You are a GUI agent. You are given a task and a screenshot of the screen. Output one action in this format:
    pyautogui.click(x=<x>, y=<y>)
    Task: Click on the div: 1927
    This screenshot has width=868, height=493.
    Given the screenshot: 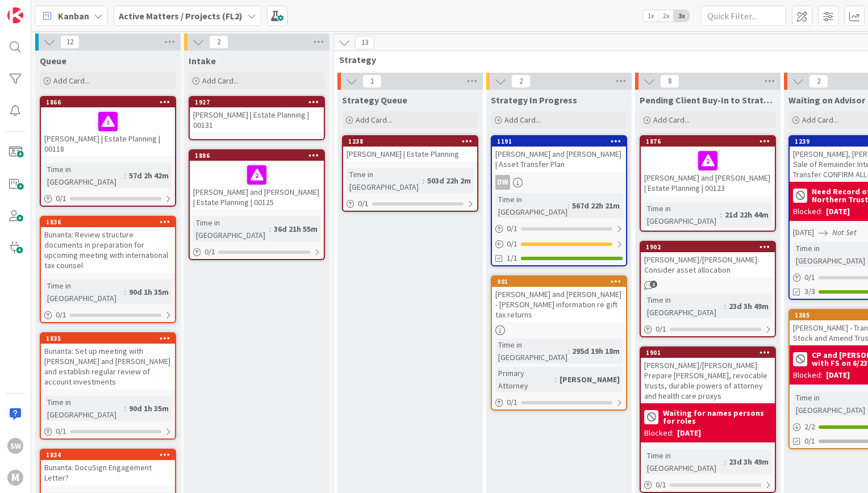 What is the action you would take?
    pyautogui.click(x=259, y=102)
    